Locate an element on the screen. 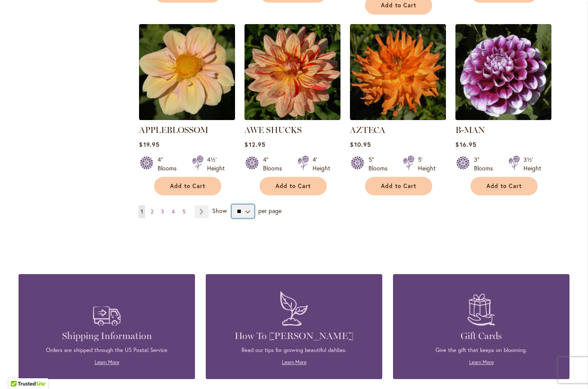  span: $10.95 is located at coordinates (361, 144).